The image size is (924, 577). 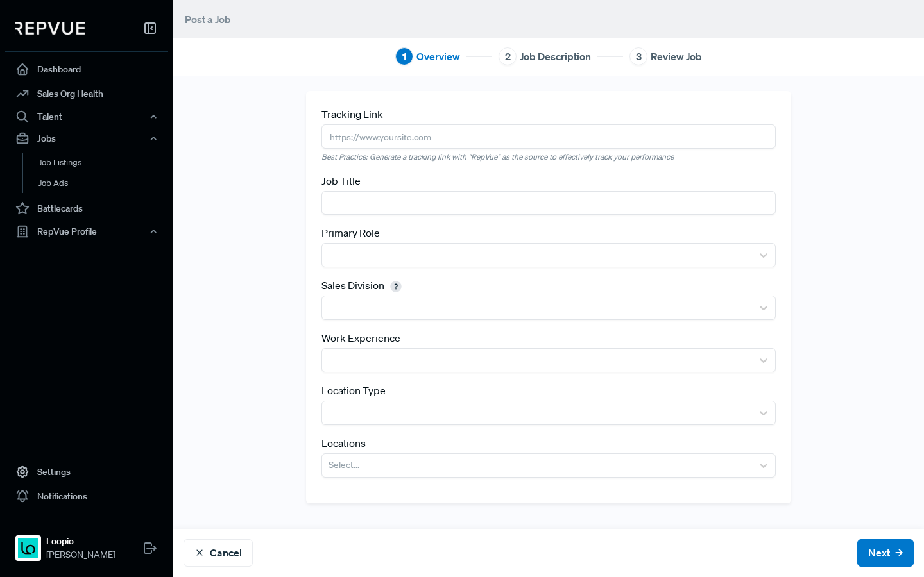 What do you see at coordinates (885, 552) in the screenshot?
I see `button: Next` at bounding box center [885, 552].